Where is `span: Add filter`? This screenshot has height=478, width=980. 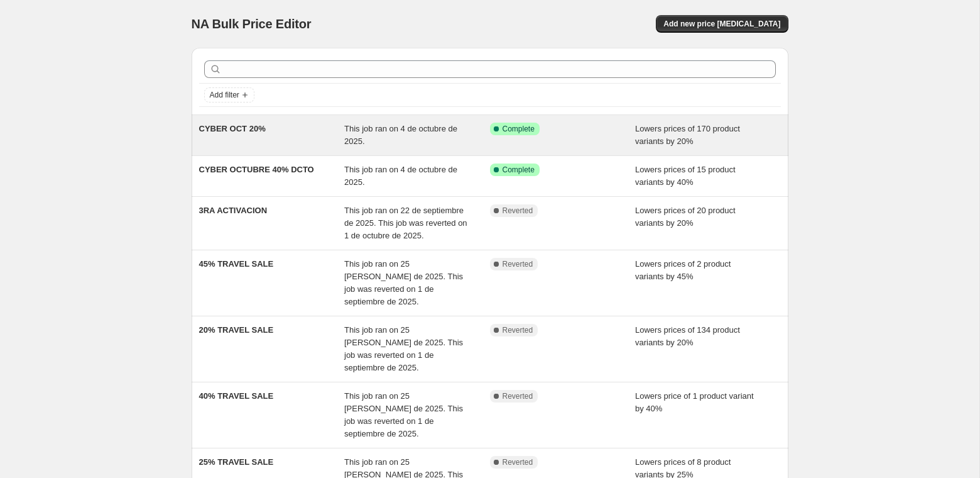
span: Add filter is located at coordinates (224, 95).